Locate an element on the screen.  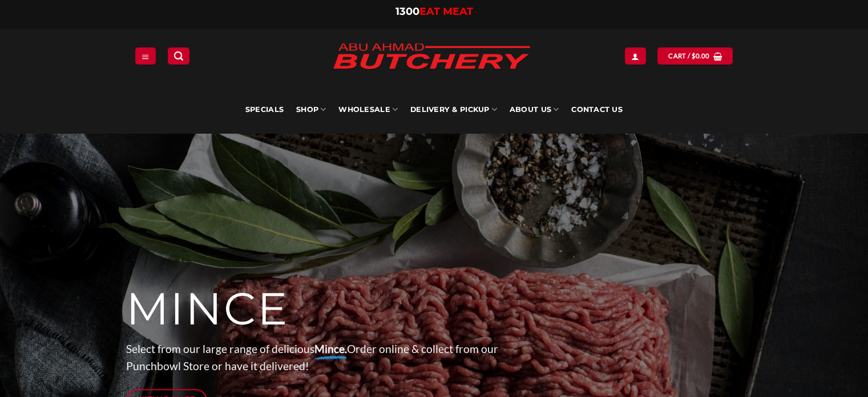
bdi: 0.00 is located at coordinates (701, 56).